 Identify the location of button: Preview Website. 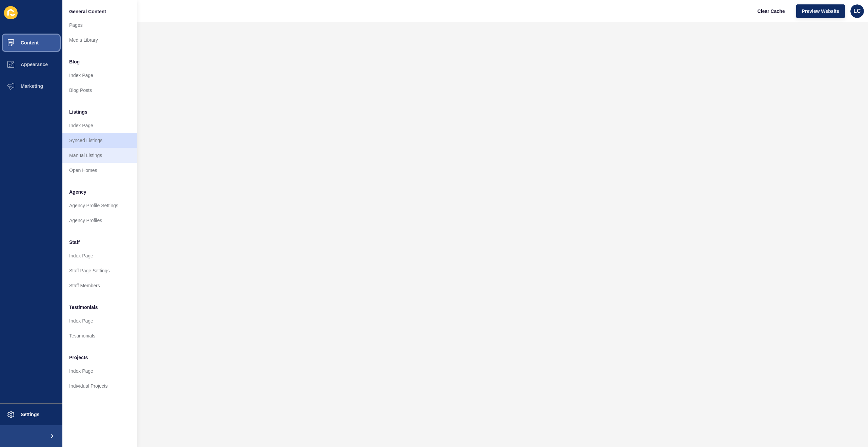
(821, 11).